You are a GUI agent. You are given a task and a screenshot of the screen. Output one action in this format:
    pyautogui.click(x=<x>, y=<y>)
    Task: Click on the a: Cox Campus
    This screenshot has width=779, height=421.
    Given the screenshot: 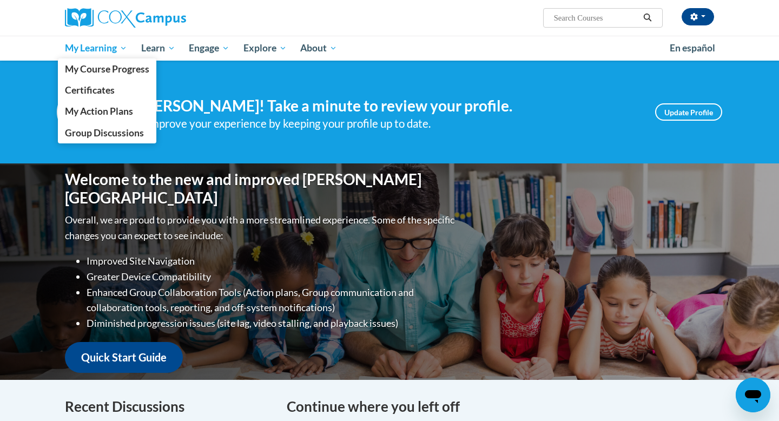 What is the action you would take?
    pyautogui.click(x=168, y=18)
    